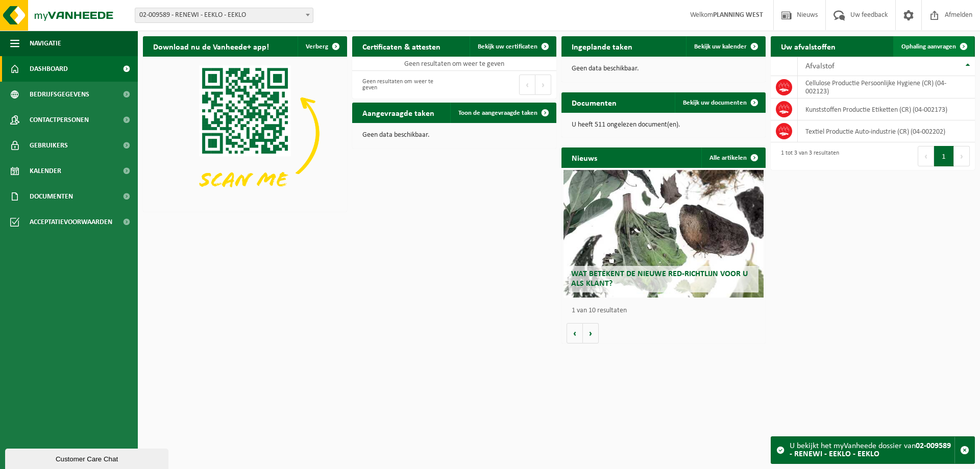  I want to click on span: Acceptatievoorwaarden, so click(71, 222).